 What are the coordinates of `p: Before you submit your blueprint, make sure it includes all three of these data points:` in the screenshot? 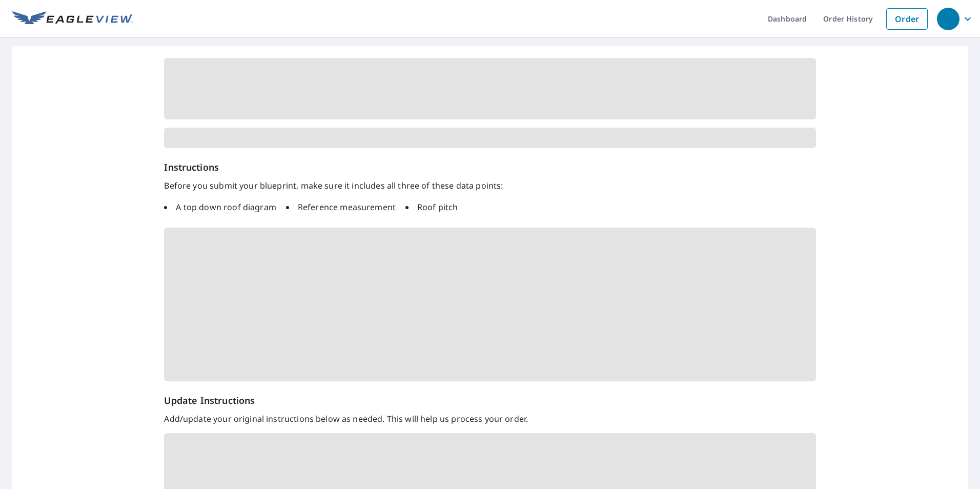 It's located at (490, 186).